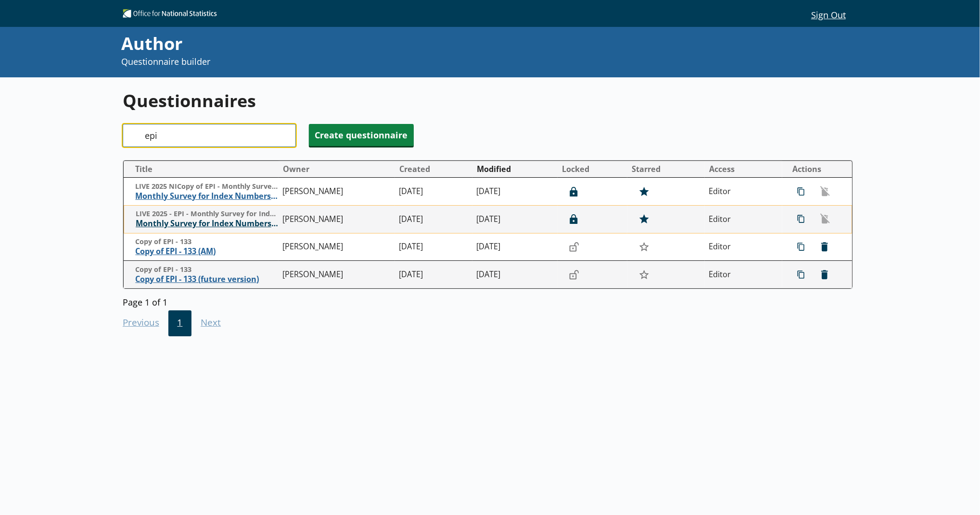 This screenshot has width=980, height=515. What do you see at coordinates (206, 187) in the screenshot?
I see `span: LIVE 2025 NICopy of EPI - Monthly Survey for Index Numbers of Export Prices - Price Quotation Retur` at bounding box center [206, 187].